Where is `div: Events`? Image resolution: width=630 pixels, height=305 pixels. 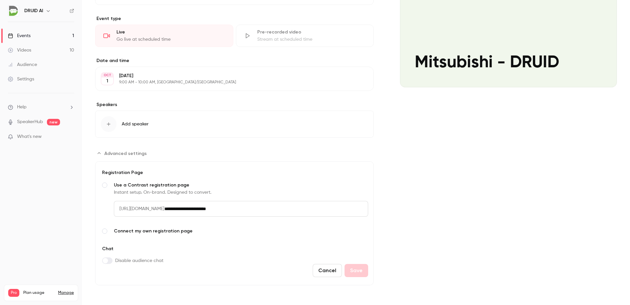 div: Events is located at coordinates (19, 36).